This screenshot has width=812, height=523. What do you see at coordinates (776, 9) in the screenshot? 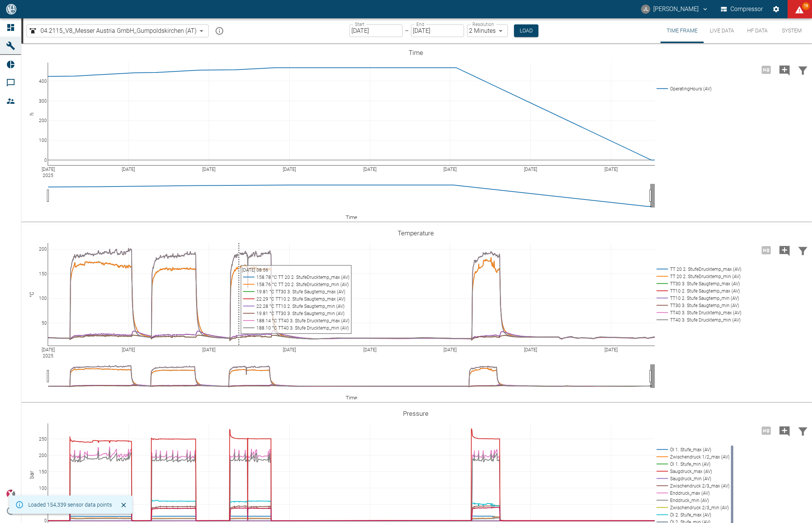
I see `button: Settings` at bounding box center [776, 9].